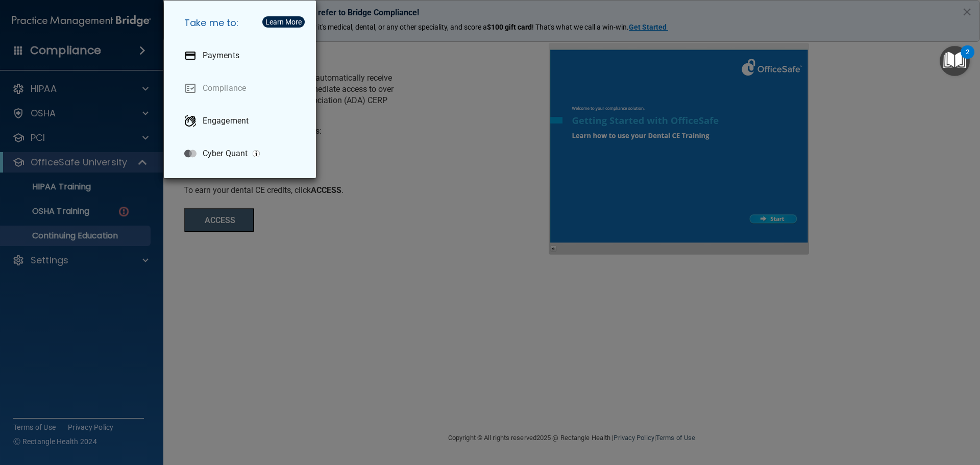  I want to click on button: Learn More, so click(283, 22).